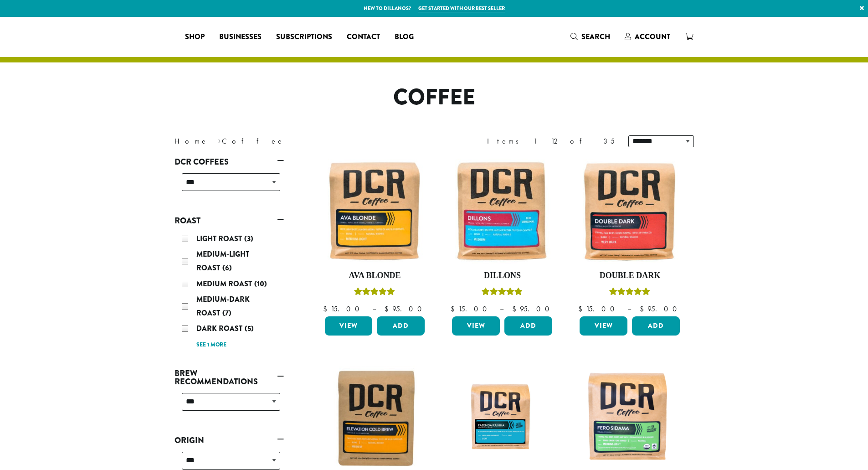 The image size is (868, 470). I want to click on span: Medium Roast, so click(225, 284).